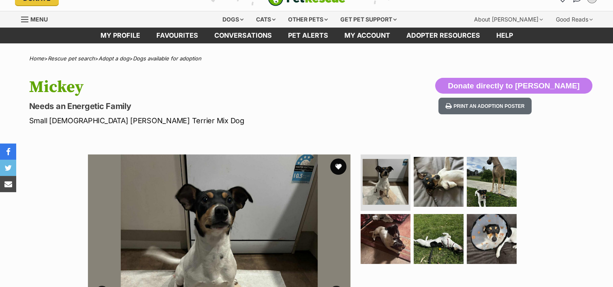 The height and width of the screenshot is (287, 613). What do you see at coordinates (338, 166) in the screenshot?
I see `button: favourite` at bounding box center [338, 166].